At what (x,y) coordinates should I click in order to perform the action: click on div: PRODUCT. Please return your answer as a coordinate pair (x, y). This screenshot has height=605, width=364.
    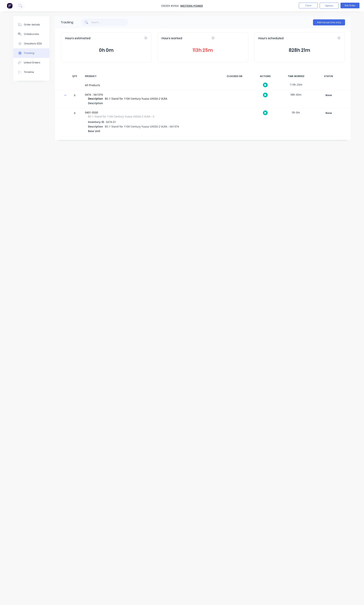
    Looking at the image, I should click on (150, 76).